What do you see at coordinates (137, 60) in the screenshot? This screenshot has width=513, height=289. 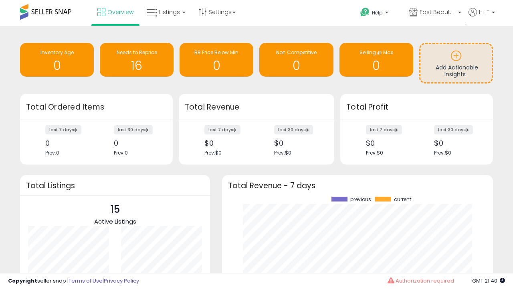 I see `a: Needs to Reprice 16` at bounding box center [137, 60].